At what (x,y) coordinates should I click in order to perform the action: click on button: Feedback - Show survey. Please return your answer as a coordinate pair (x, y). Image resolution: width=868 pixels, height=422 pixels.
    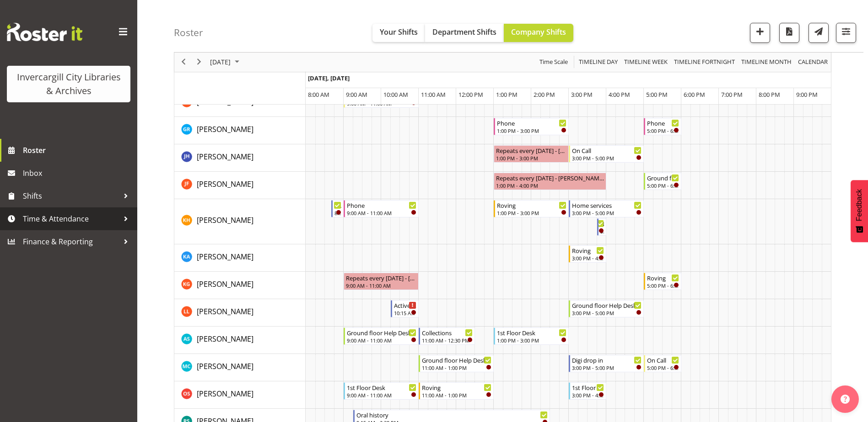
    Looking at the image, I should click on (859, 211).